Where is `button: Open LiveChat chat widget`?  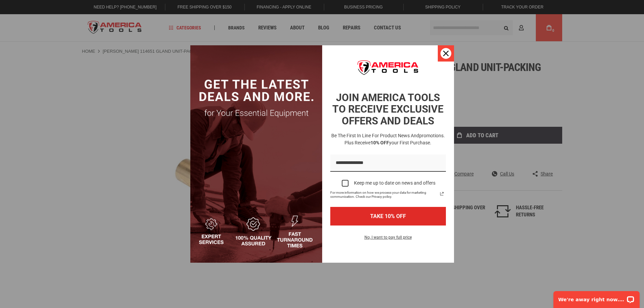
button: Open LiveChat chat widget is located at coordinates (82, 13).